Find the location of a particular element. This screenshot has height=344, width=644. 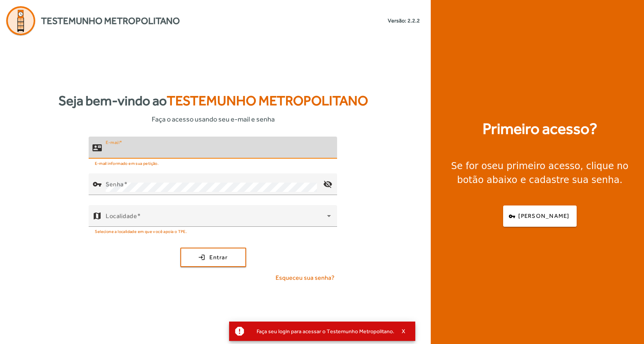

button: X is located at coordinates (404, 332).